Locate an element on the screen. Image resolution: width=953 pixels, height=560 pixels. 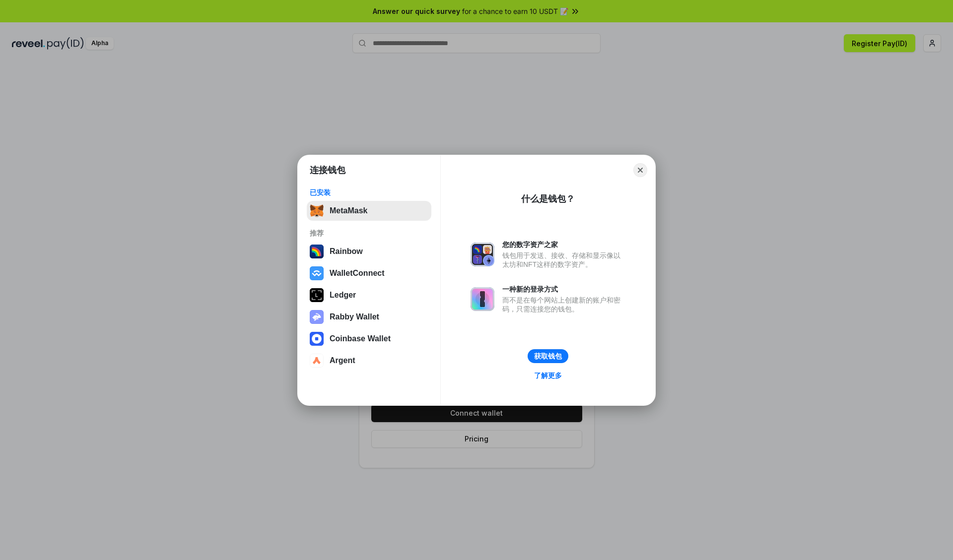
button: Rabby Wallet is located at coordinates (369, 317).